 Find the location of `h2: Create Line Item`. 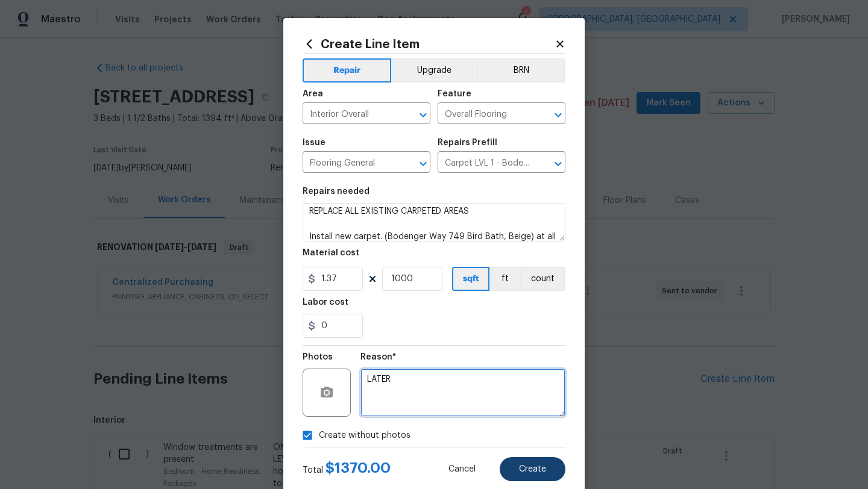

h2: Create Line Item is located at coordinates (428, 44).